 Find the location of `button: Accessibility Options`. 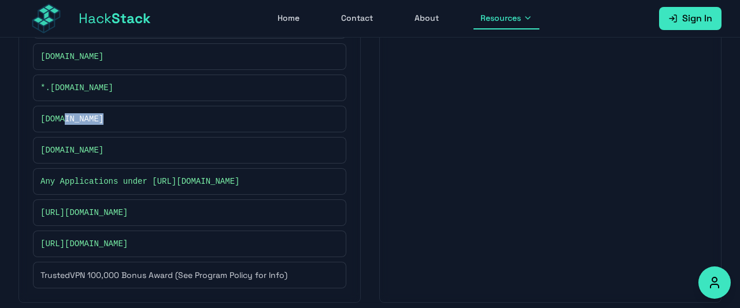

button: Accessibility Options is located at coordinates (714, 283).